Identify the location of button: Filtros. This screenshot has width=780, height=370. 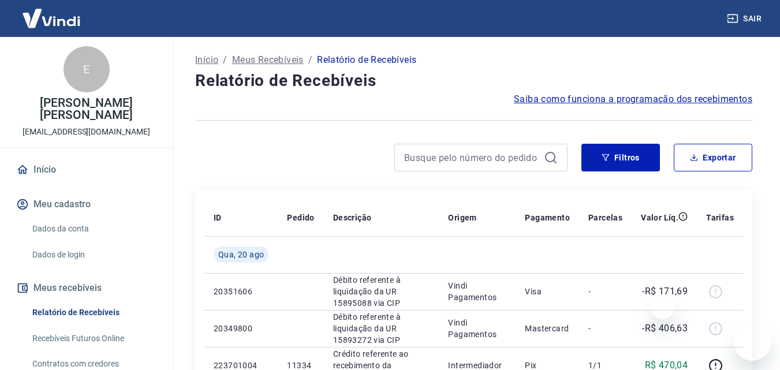
(621, 158).